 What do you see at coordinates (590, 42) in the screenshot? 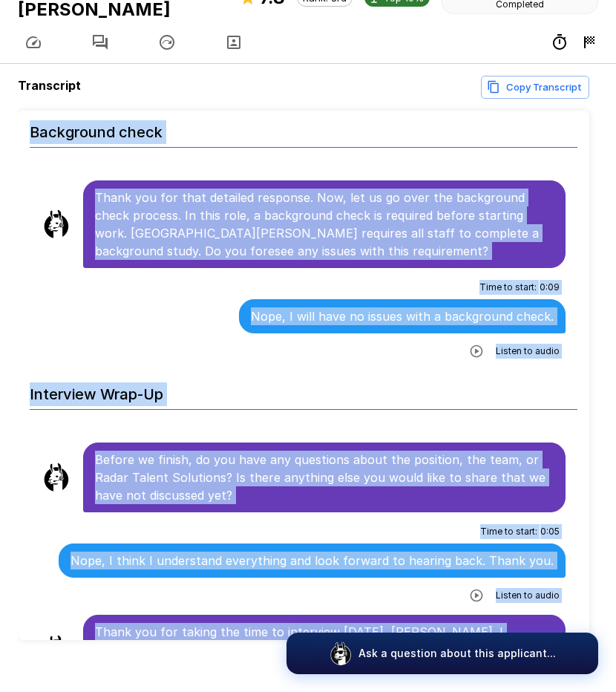
I see `div: 8/21 6:02 PM` at bounding box center [590, 42].